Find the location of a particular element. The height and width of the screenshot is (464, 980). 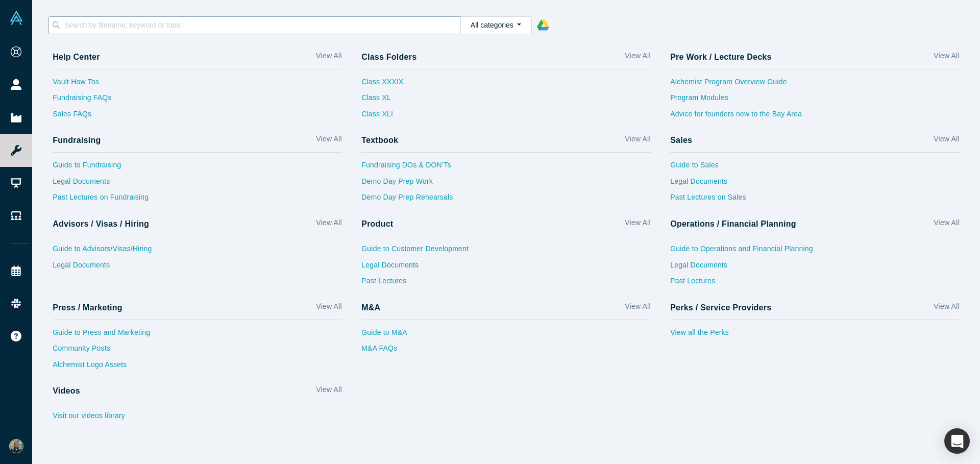

input: Search by filename, keyword or topic is located at coordinates (261, 25).